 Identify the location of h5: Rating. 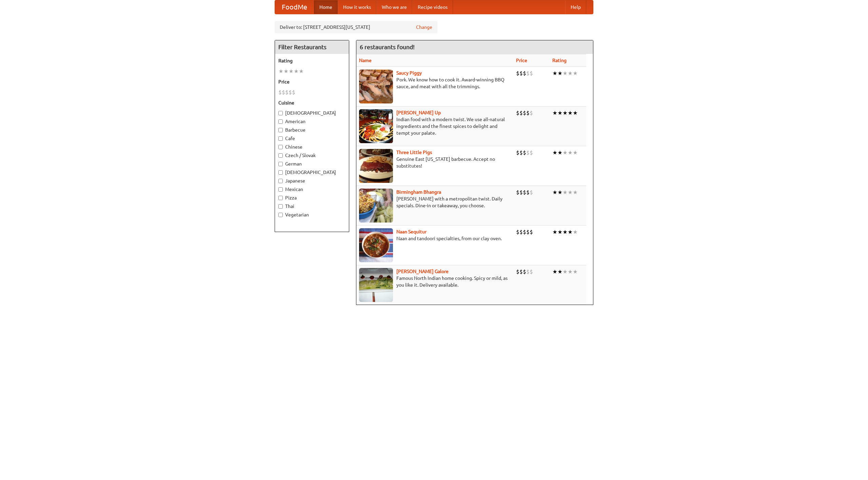
(312, 61).